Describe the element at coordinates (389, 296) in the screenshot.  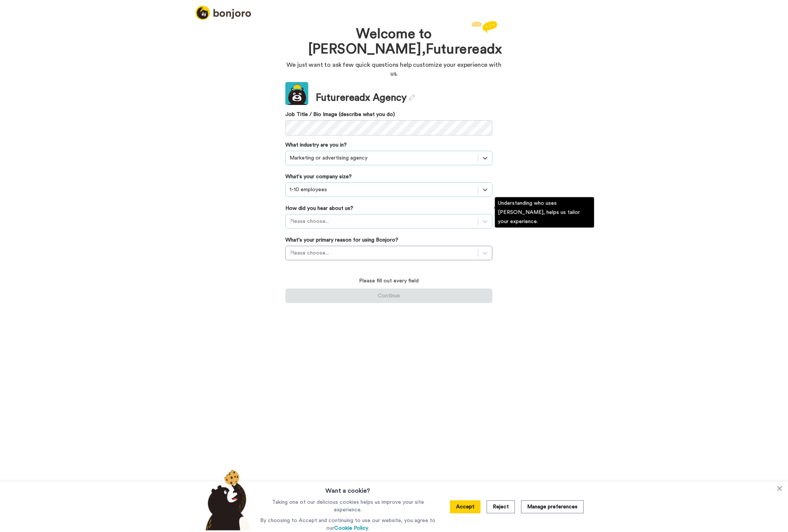
I see `button: Continue` at that location.